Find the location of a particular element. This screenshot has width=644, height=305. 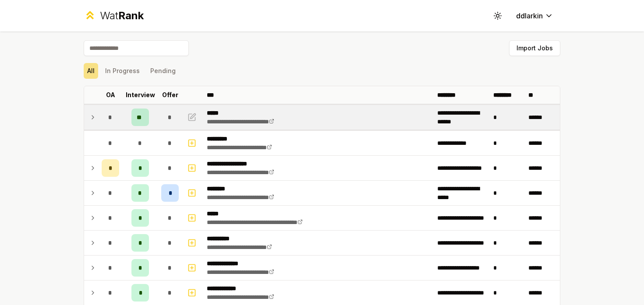

p: OA is located at coordinates (110, 95).